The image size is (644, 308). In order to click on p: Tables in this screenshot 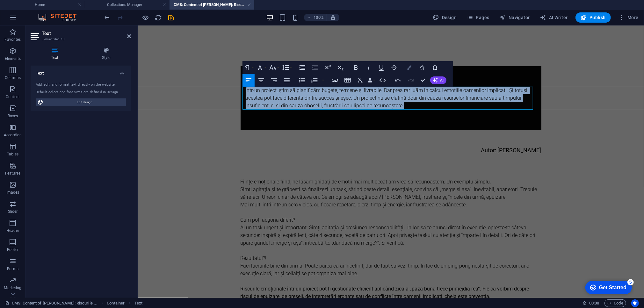, I will do `click(13, 154)`.